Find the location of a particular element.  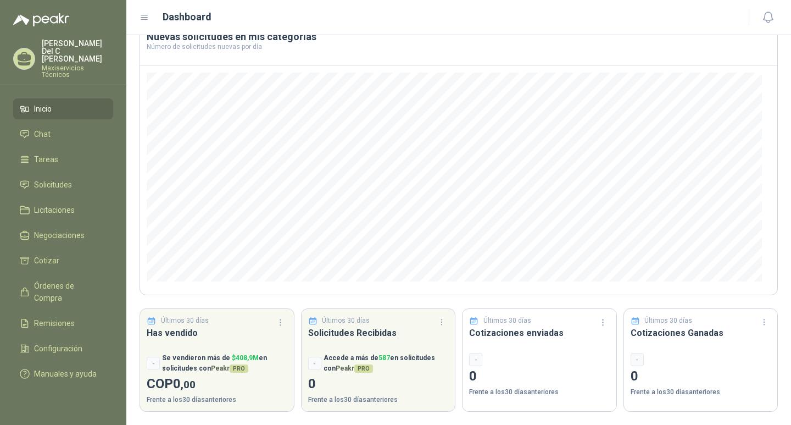

a: Órdenes de Compra is located at coordinates (63, 292).